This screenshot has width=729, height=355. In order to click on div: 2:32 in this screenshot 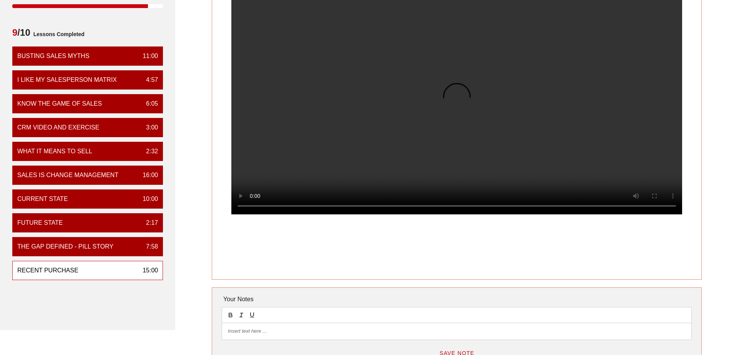, I will do `click(149, 151)`.